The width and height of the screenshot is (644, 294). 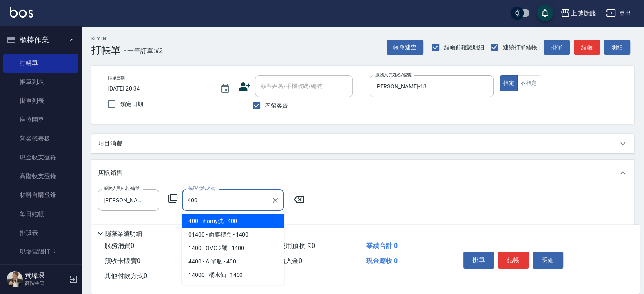 I want to click on a: 現金收支登錄, so click(x=41, y=158).